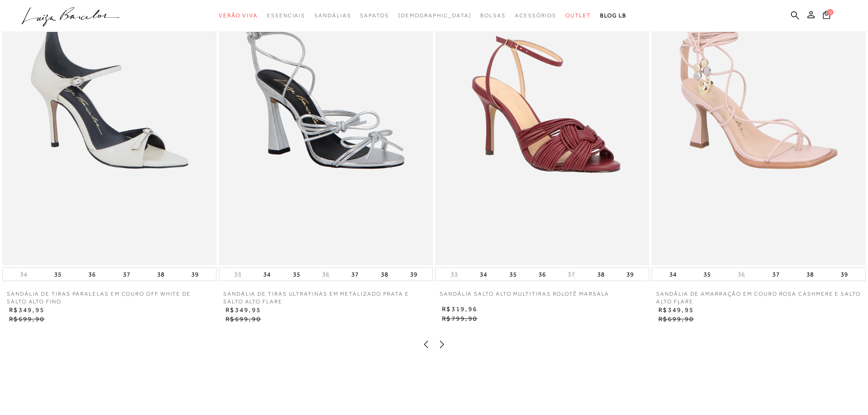 The height and width of the screenshot is (415, 868). I want to click on span: Acessórios, so click(535, 16).